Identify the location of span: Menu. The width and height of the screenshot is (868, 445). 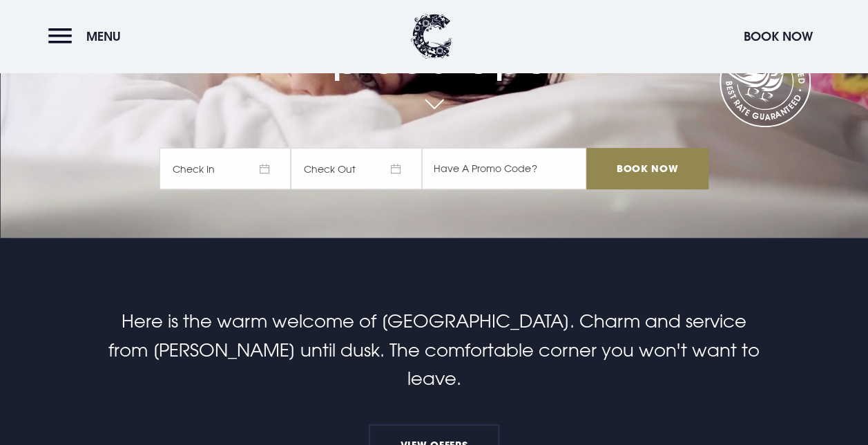
(104, 36).